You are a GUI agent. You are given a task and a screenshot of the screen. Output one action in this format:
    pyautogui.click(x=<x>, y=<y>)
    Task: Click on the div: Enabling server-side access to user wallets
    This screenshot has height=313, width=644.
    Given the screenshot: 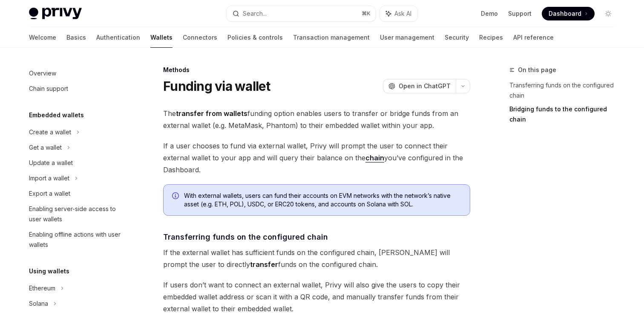 What is the action you would take?
    pyautogui.click(x=78, y=214)
    